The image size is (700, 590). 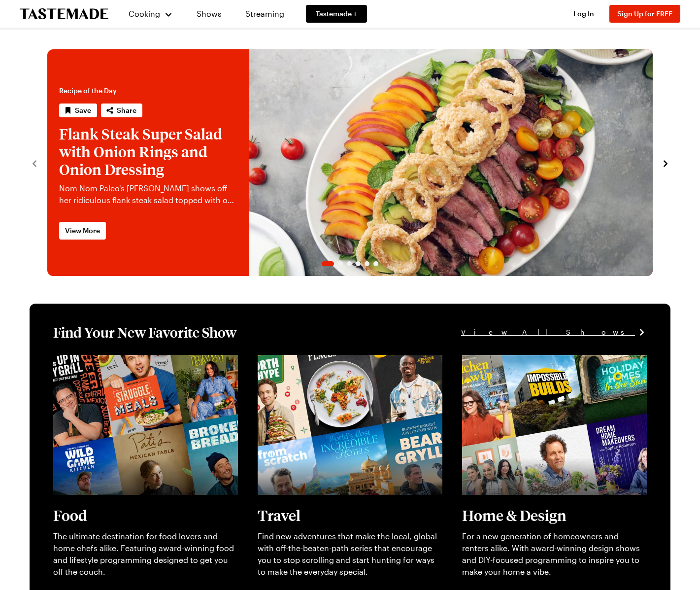 What do you see at coordinates (554, 332) in the screenshot?
I see `a: View All Shows` at bounding box center [554, 332].